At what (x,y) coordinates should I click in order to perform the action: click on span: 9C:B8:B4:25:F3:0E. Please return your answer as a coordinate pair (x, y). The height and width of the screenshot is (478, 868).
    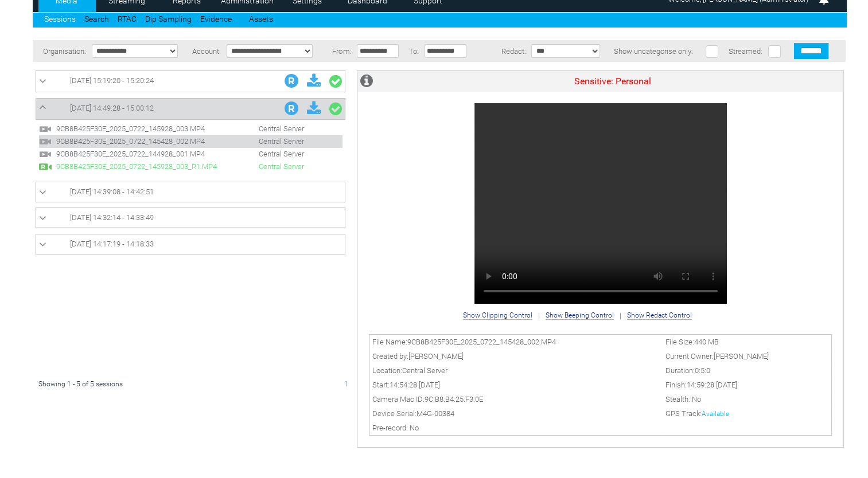
    Looking at the image, I should click on (454, 399).